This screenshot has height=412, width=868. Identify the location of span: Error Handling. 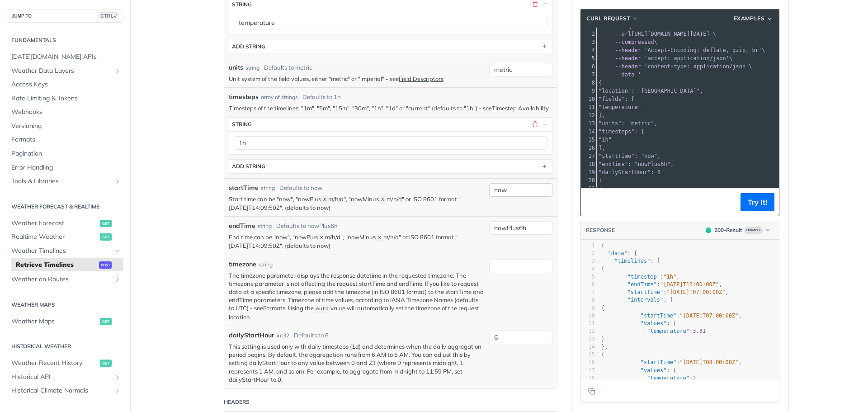
(66, 168).